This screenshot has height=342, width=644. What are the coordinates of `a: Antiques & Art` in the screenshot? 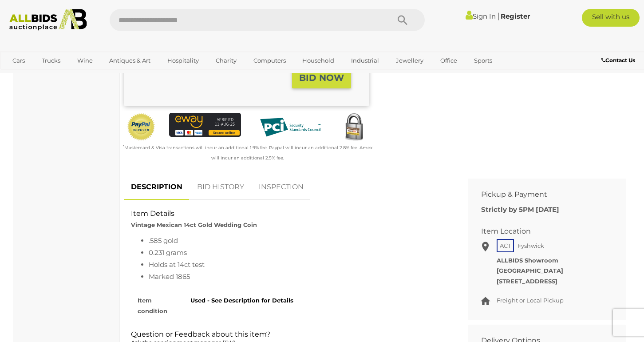 It's located at (129, 61).